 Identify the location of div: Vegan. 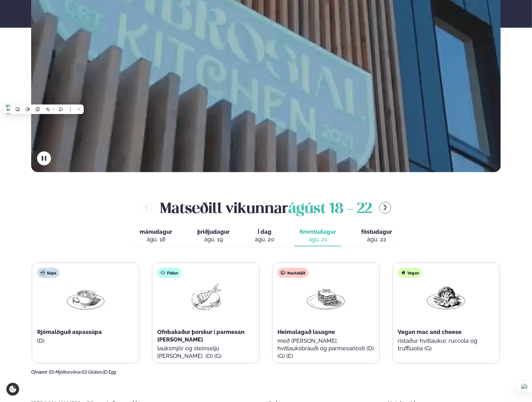
(410, 272).